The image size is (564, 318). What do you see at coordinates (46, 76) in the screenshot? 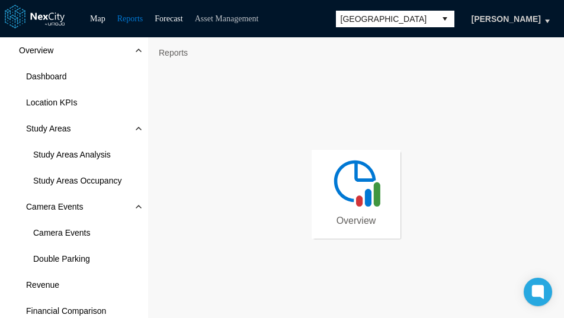
I see `span: Dashboard` at bounding box center [46, 76].